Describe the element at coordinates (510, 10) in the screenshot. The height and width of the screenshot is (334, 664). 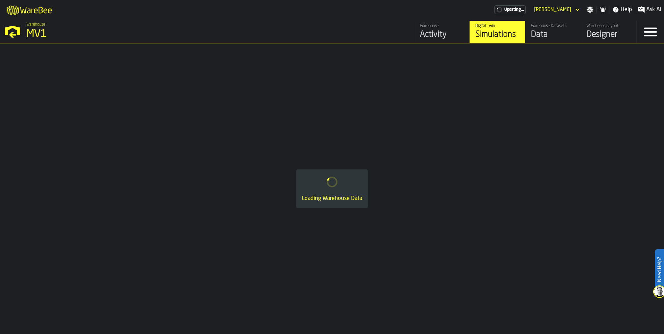
I see `a: link-to-/wh/i/3ccf57d1-1e0c-4a81-a3bb-c2011c5f0d50/pricing/` at that location.